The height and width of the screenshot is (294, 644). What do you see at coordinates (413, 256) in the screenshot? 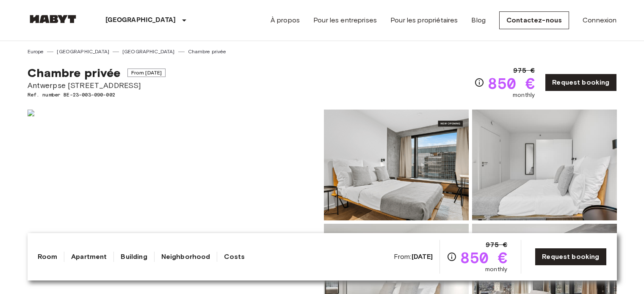
I see `span: From:` at bounding box center [413, 256].